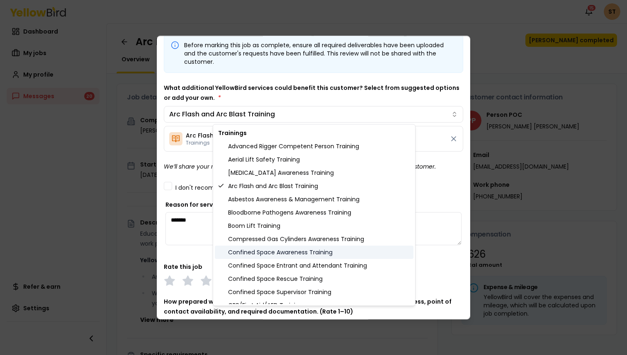 This screenshot has width=627, height=355. I want to click on div: Confined Space Rescue Training, so click(314, 279).